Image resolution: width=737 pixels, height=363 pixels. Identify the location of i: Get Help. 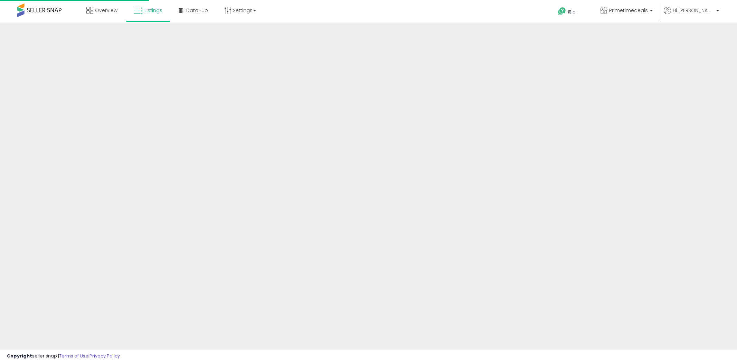
(562, 11).